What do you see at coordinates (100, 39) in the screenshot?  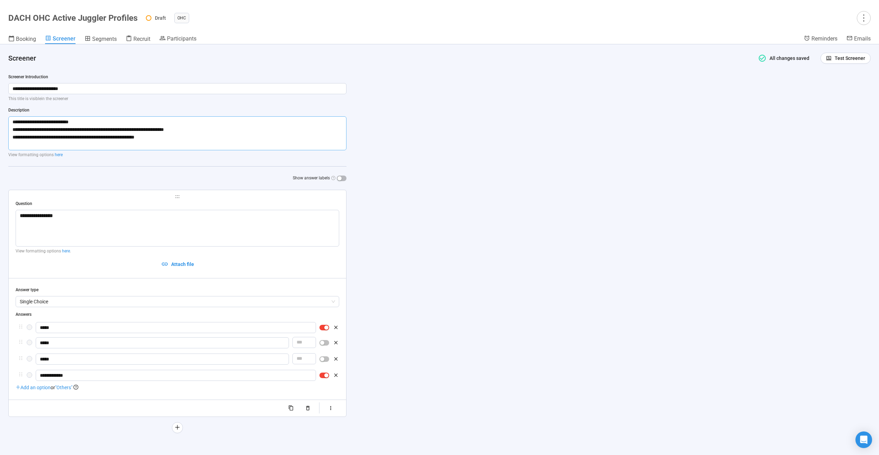 I see `a: Segments` at bounding box center [100, 39].